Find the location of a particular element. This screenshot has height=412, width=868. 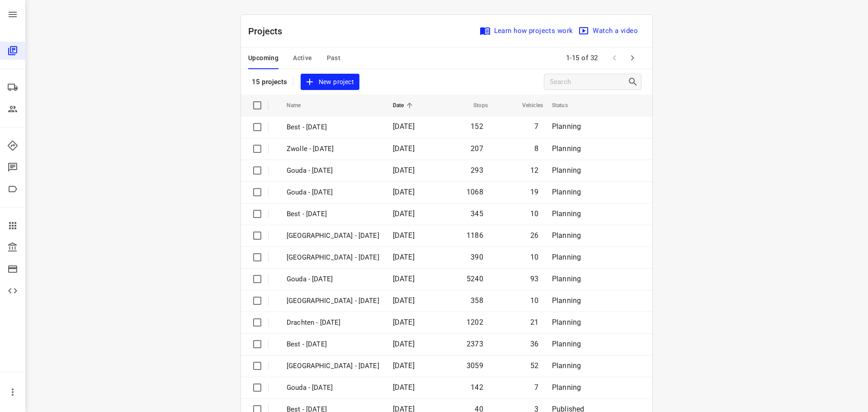

span: 152 is located at coordinates (477, 126).